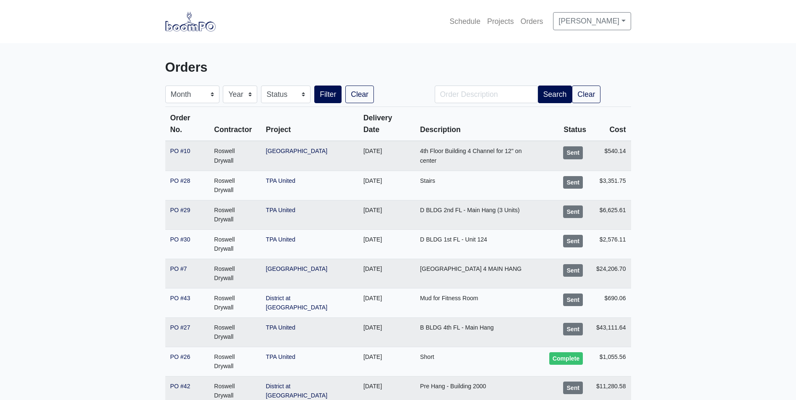 This screenshot has width=796, height=400. What do you see at coordinates (180, 239) in the screenshot?
I see `a: PO #30` at bounding box center [180, 239].